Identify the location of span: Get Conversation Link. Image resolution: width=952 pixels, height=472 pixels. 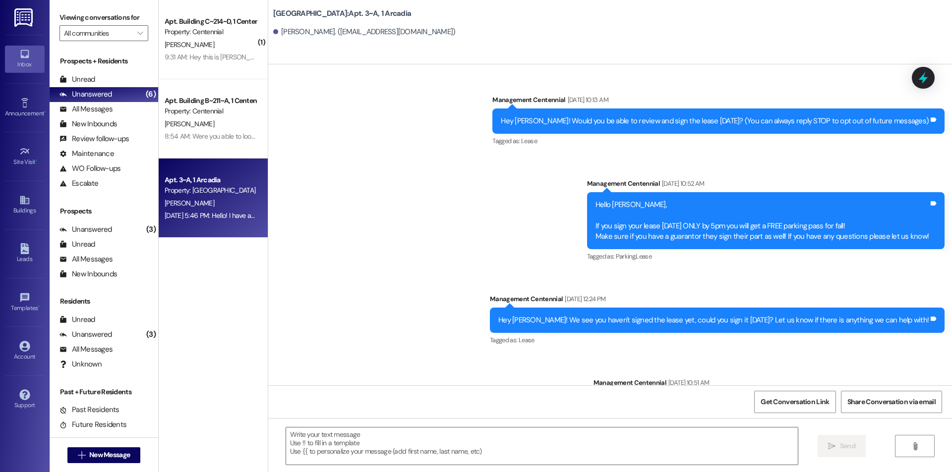
(794, 402).